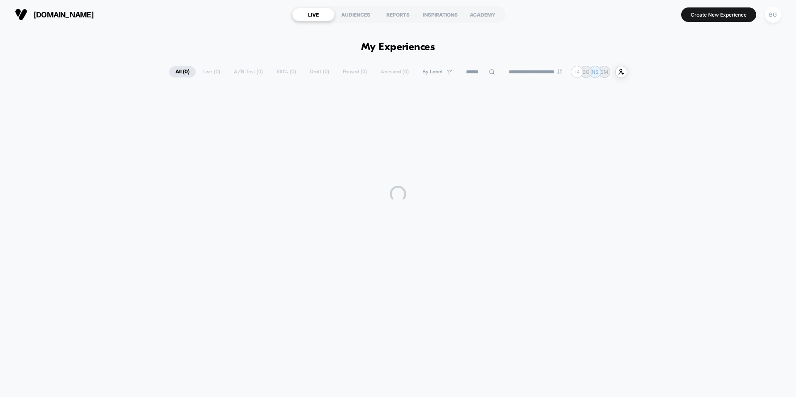  Describe the element at coordinates (356, 15) in the screenshot. I see `div: AUDIENCES` at that location.